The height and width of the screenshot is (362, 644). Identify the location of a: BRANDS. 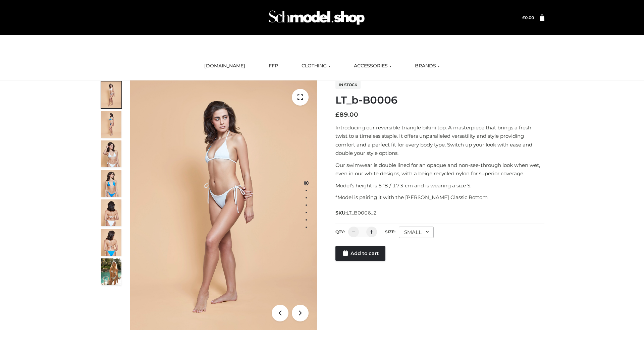
(427, 66).